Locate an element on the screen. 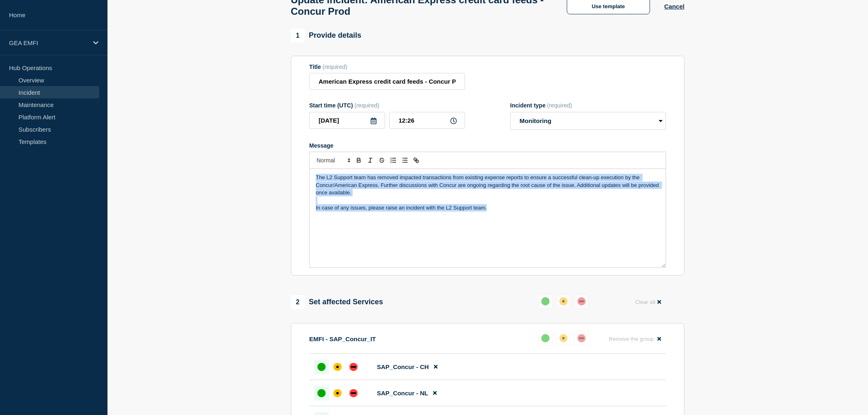 Image resolution: width=868 pixels, height=415 pixels. div: Set affected Services is located at coordinates (337, 302).